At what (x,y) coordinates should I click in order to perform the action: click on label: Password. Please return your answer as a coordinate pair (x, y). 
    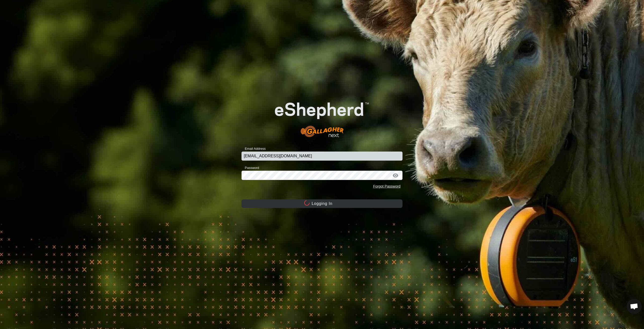
    Looking at the image, I should click on (250, 168).